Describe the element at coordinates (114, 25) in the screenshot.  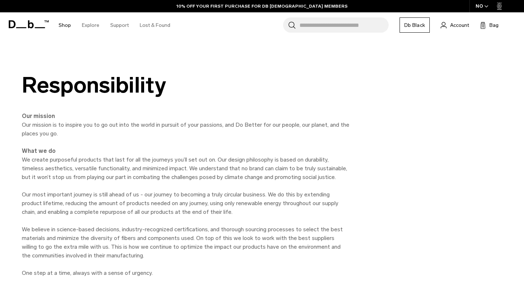
I see `nav: Main Navigation` at that location.